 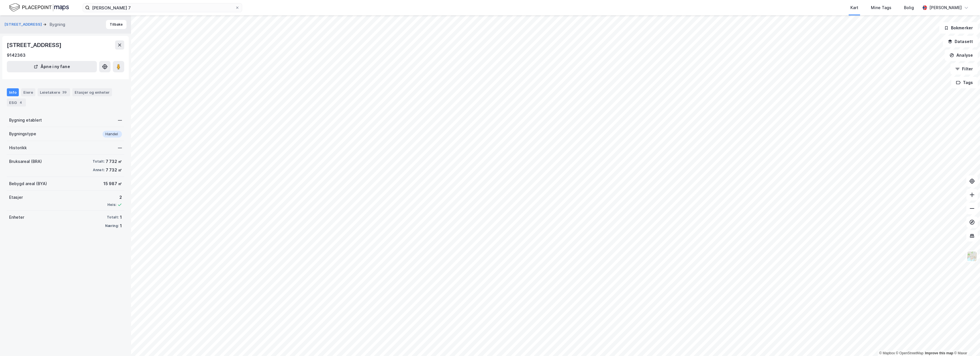 What do you see at coordinates (939, 354) in the screenshot?
I see `a: Improve this map` at bounding box center [939, 354].